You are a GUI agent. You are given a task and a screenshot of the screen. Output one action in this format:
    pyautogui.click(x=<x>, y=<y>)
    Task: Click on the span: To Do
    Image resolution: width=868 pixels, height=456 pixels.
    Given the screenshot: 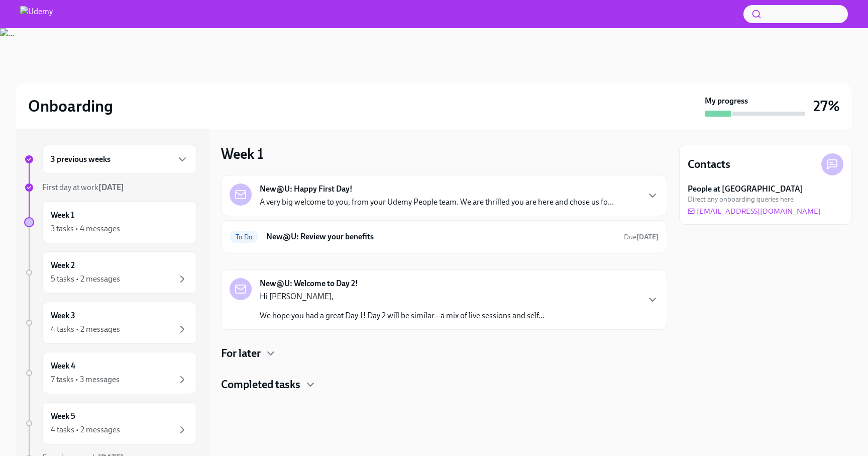 What is the action you would take?
    pyautogui.click(x=243, y=237)
    